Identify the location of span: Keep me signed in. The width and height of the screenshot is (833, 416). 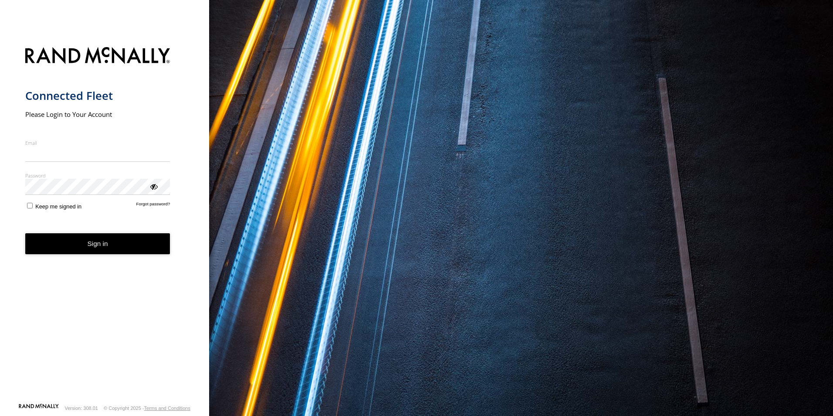
(58, 206).